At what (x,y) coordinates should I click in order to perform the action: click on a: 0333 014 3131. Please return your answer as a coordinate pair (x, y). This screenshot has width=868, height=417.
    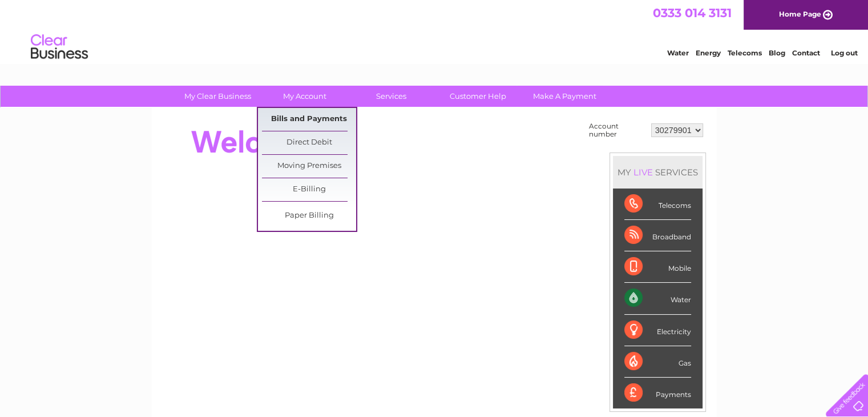
    Looking at the image, I should click on (692, 13).